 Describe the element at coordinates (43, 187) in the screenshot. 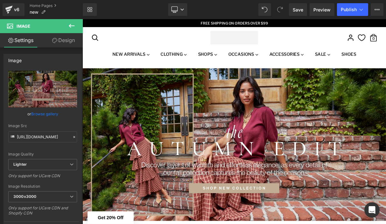

I see `div: Image Resolution` at that location.